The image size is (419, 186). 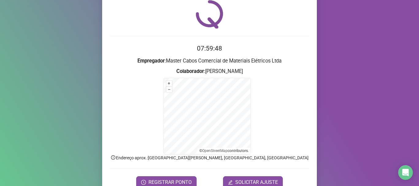 I want to click on span: info-circle, so click(x=113, y=158).